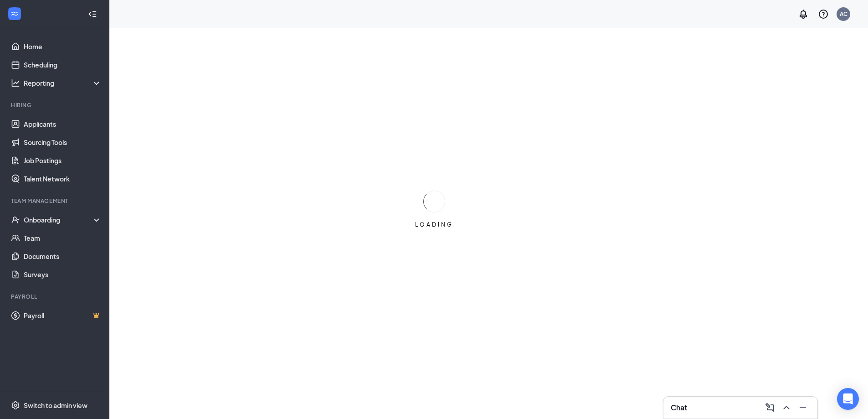 This screenshot has height=419, width=868. I want to click on svg: Settings, so click(15, 405).